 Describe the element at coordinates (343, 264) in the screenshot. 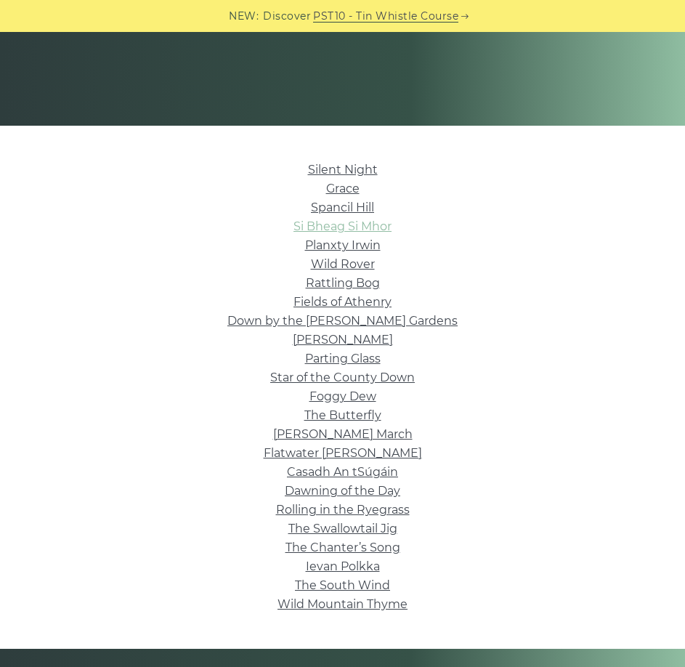

I see `a: Wild Rover` at that location.